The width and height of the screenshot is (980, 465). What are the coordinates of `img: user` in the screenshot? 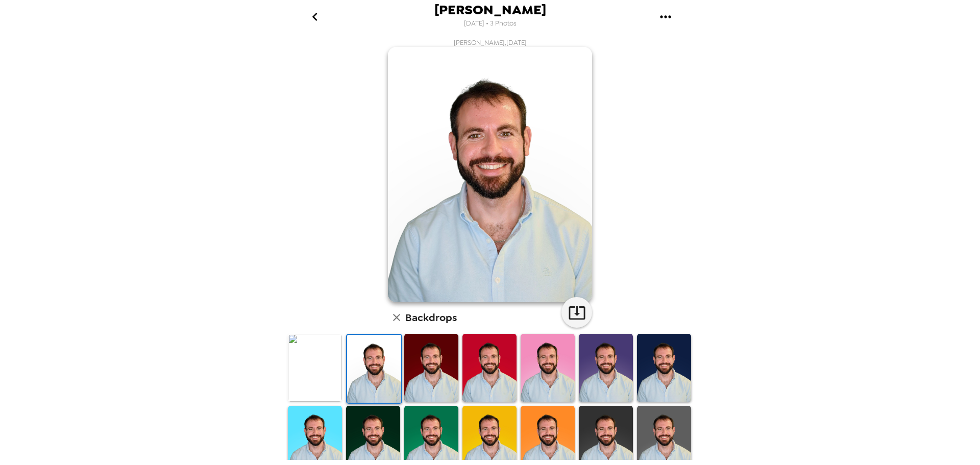 It's located at (490, 174).